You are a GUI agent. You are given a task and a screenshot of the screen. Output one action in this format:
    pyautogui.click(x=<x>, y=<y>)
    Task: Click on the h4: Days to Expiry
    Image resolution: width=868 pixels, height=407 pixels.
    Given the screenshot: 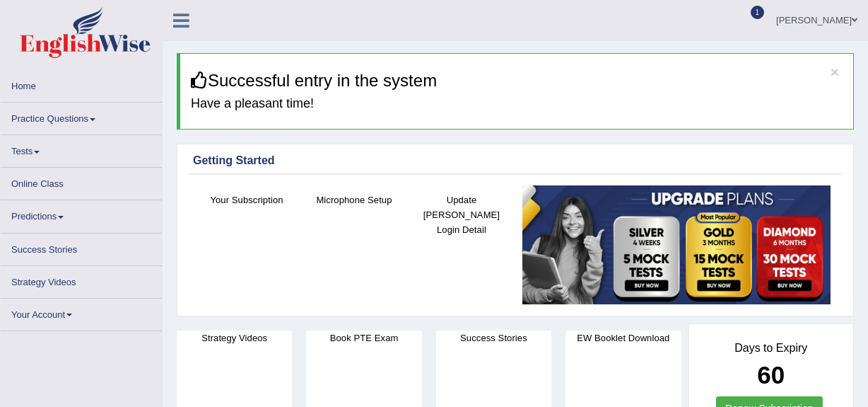 What is the action you would take?
    pyautogui.click(x=771, y=348)
    